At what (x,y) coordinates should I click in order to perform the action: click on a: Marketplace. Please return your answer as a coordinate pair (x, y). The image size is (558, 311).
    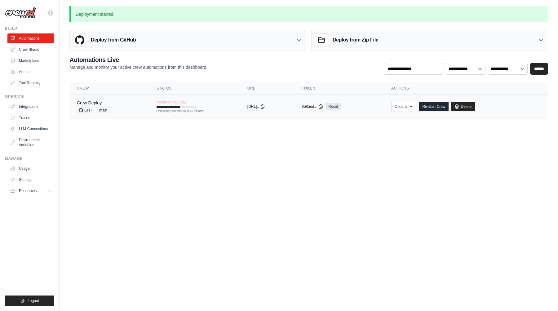
    Looking at the image, I should click on (31, 61).